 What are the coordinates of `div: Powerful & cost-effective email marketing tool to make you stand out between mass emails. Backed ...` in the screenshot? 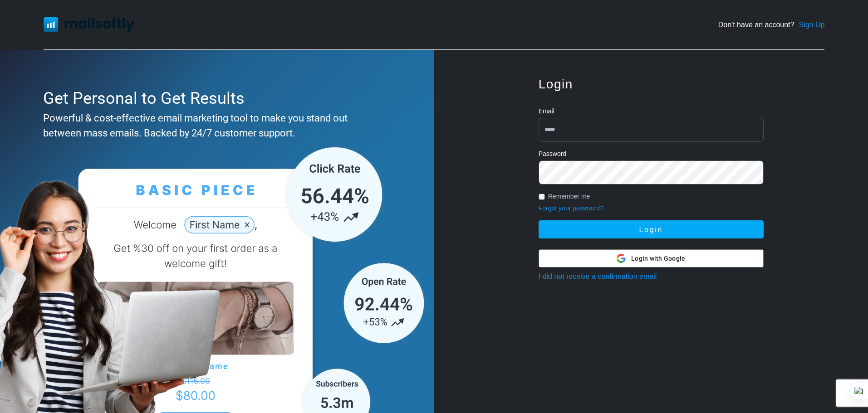 It's located at (214, 125).